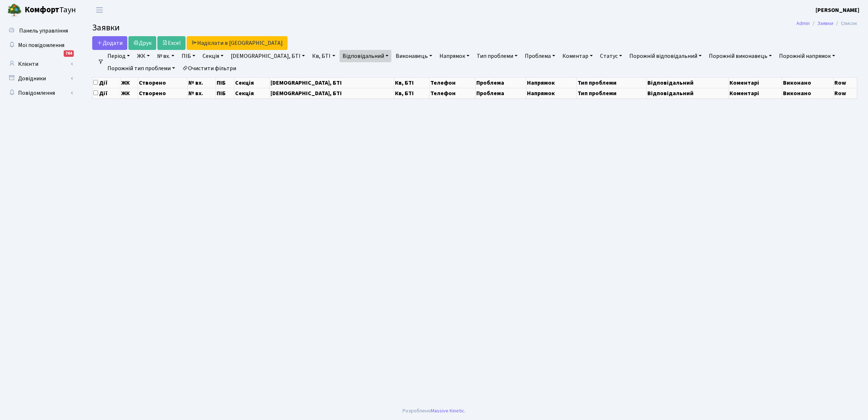 Image resolution: width=868 pixels, height=420 pixels. I want to click on li: Список, so click(845, 23).